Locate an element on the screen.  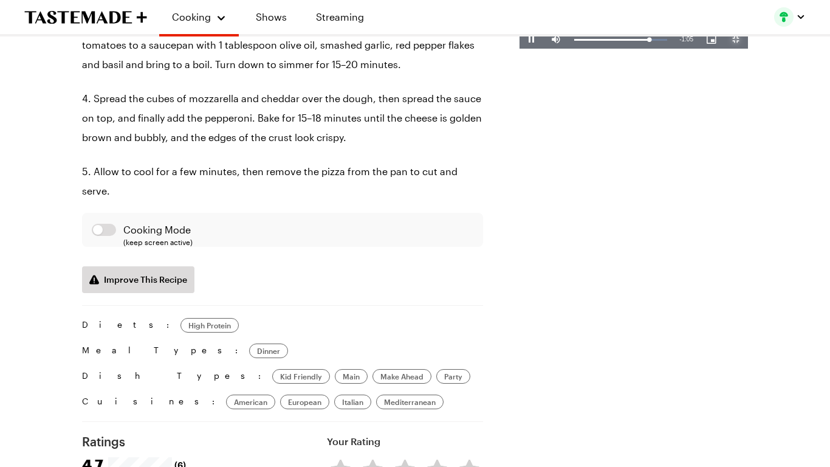
span: Mediterranean is located at coordinates (410, 402).